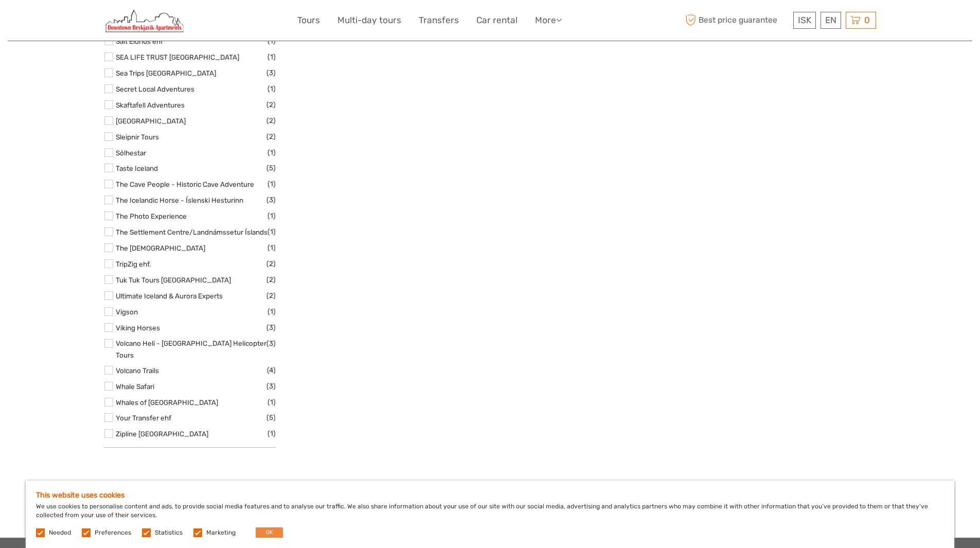  I want to click on a: Transfers, so click(439, 20).